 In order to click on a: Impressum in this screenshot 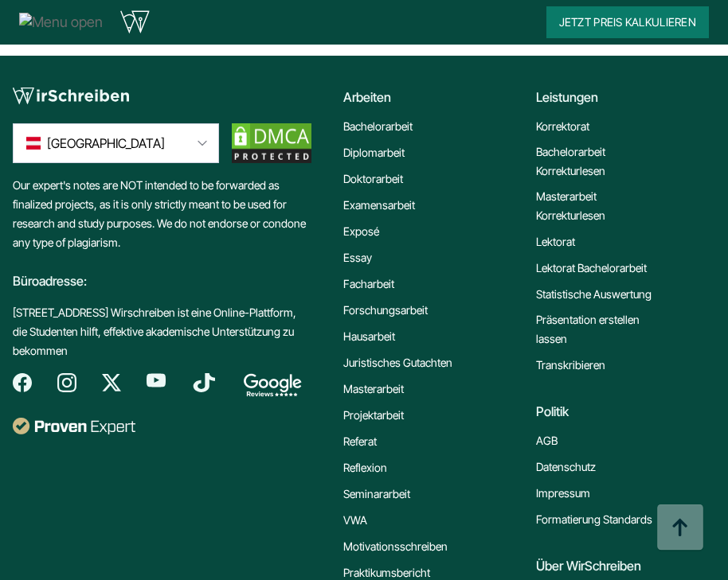, I will do `click(563, 494)`.